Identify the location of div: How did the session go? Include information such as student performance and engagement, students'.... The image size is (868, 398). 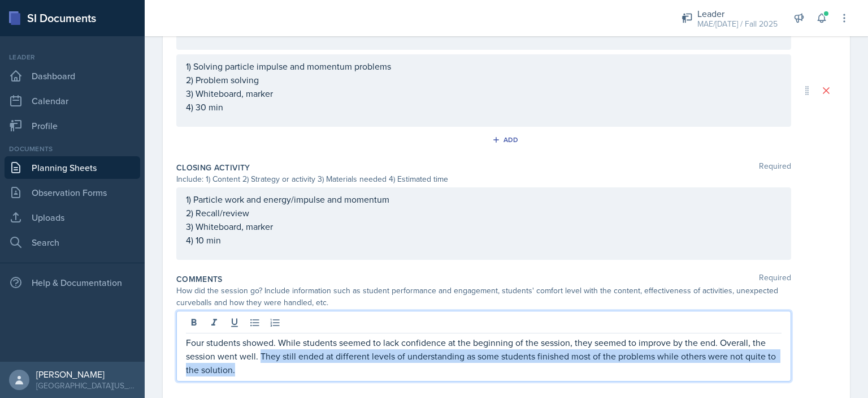
(484, 296).